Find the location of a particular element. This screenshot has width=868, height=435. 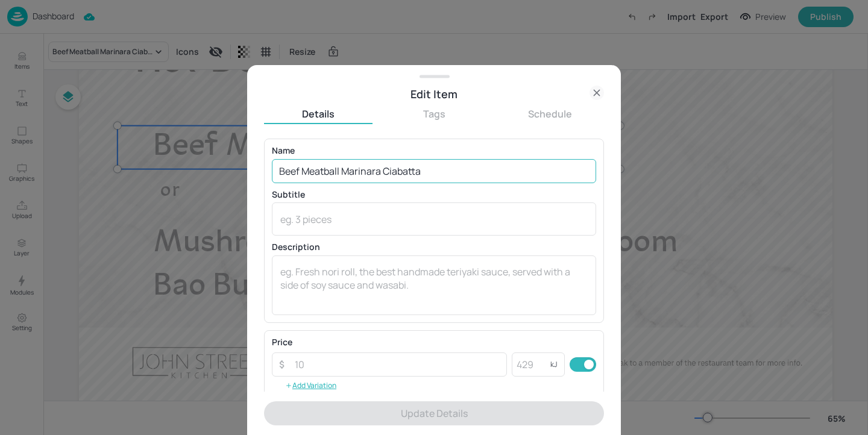

input: eg. Chicken Teriyaki Sushi Roll is located at coordinates (434, 171).